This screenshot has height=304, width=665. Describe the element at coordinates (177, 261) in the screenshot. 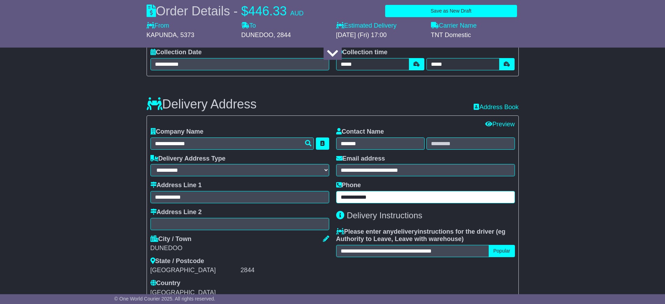

I see `label: State / Postcode` at that location.